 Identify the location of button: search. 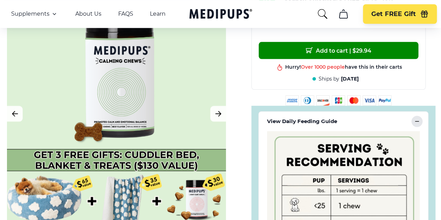
(322, 14).